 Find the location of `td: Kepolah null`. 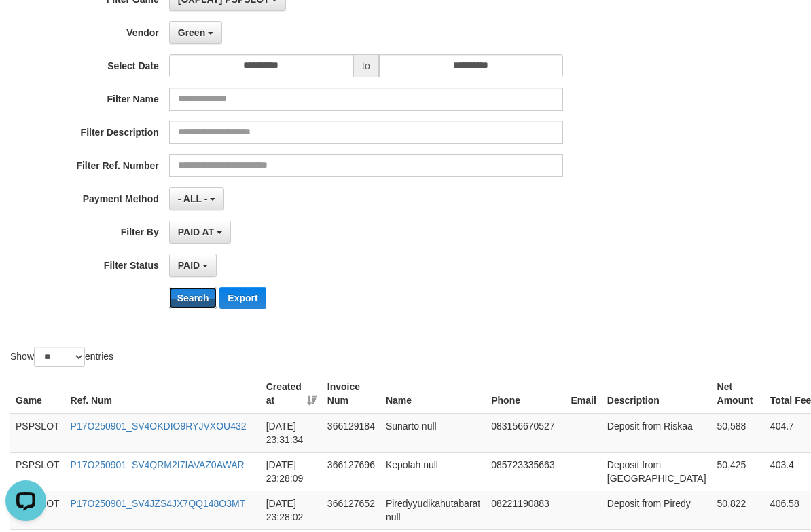

td: Kepolah null is located at coordinates (432, 471).